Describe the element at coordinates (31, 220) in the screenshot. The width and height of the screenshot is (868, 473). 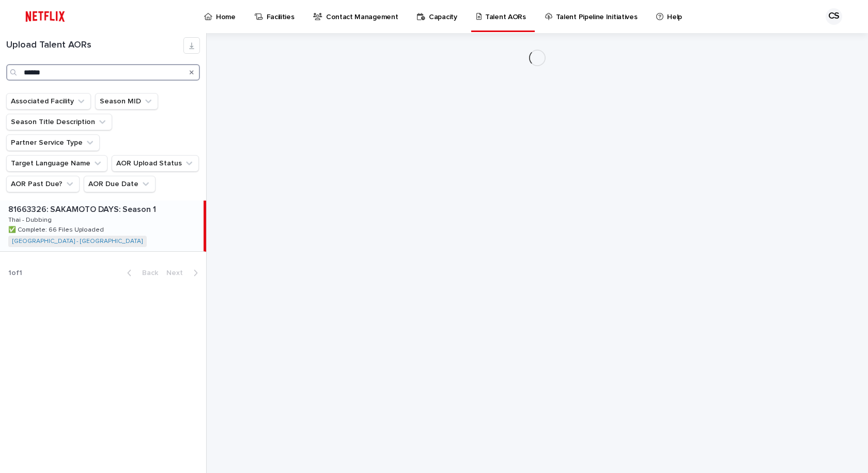
I see `p: Thai - Dubbing` at that location.